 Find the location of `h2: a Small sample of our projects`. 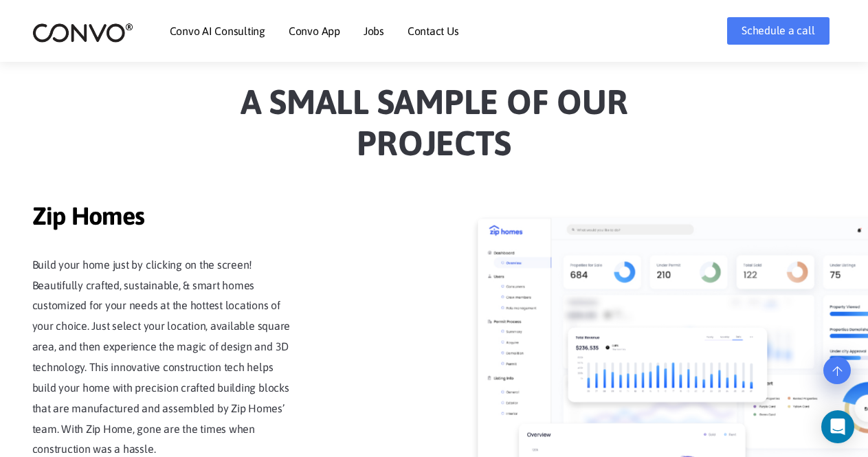

h2: a Small sample of our projects is located at coordinates (434, 127).